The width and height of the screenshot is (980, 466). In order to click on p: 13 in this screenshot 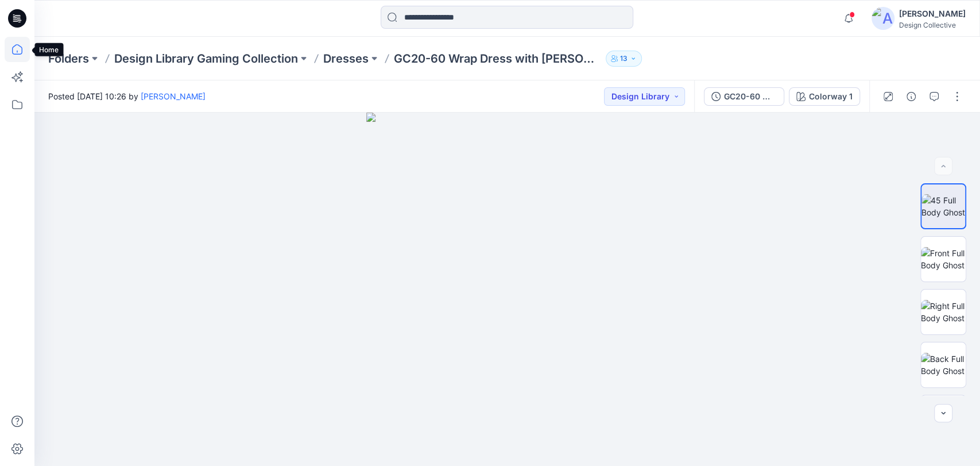, I will do `click(624, 59)`.